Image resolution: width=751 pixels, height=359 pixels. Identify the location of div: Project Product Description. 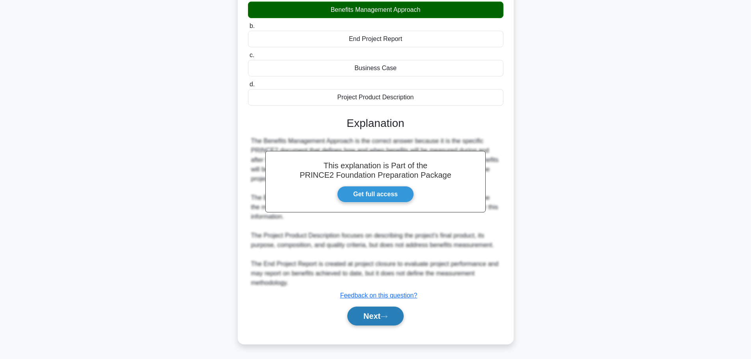
(375, 97).